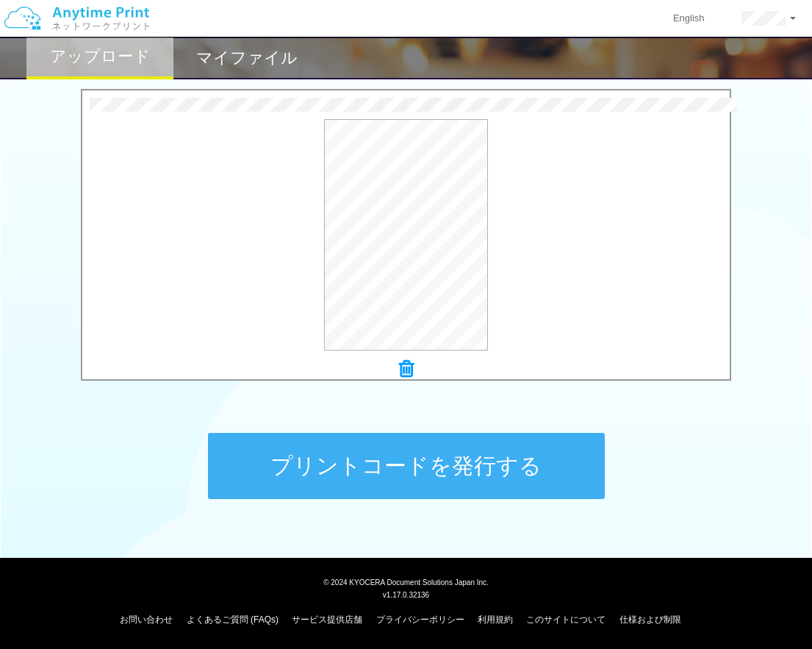  What do you see at coordinates (406, 582) in the screenshot?
I see `span: © 2024 KYOCERA Document Solutions Japan Inc.` at bounding box center [406, 582].